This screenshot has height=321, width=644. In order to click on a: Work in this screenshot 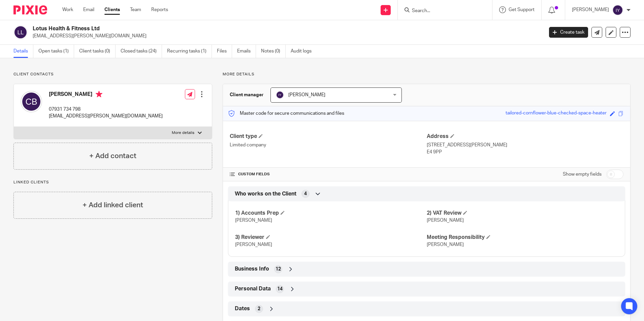, I will do `click(67, 10)`.